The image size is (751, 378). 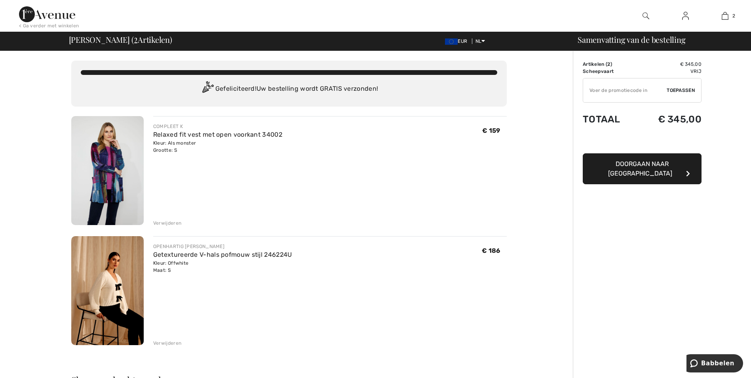 I want to click on div: < Ga verder met winkelen, so click(x=49, y=26).